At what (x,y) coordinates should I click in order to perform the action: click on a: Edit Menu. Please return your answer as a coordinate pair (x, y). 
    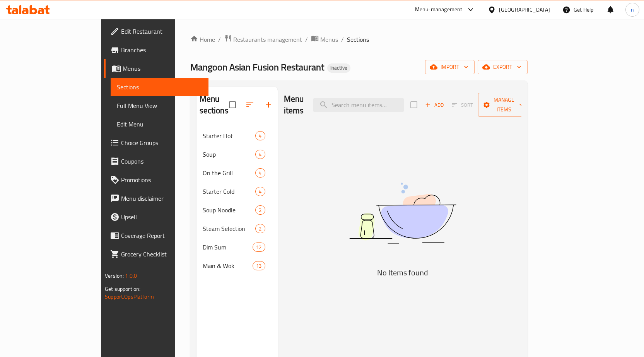
    Looking at the image, I should click on (159, 124).